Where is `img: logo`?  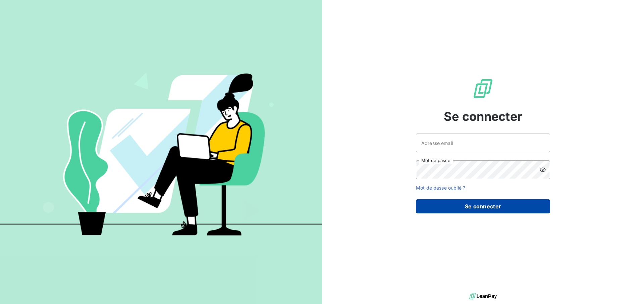 img: logo is located at coordinates (483, 296).